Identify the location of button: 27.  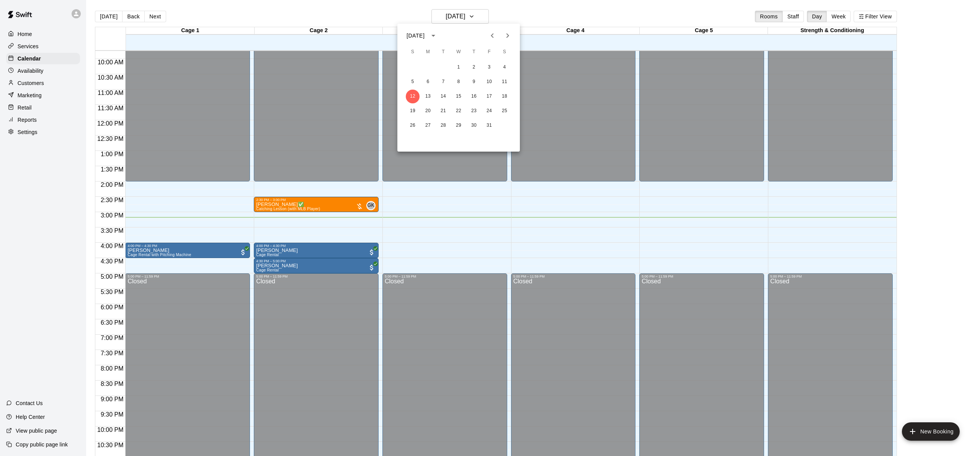
(428, 125).